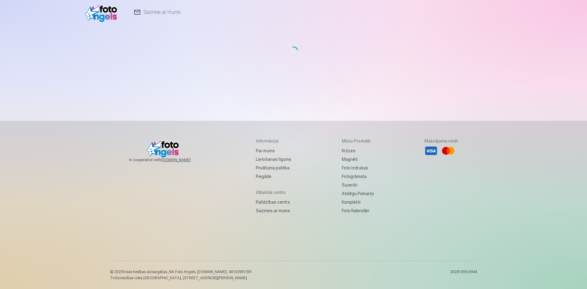  What do you see at coordinates (274, 211) in the screenshot?
I see `a: Sazinies ar mums` at bounding box center [274, 211].